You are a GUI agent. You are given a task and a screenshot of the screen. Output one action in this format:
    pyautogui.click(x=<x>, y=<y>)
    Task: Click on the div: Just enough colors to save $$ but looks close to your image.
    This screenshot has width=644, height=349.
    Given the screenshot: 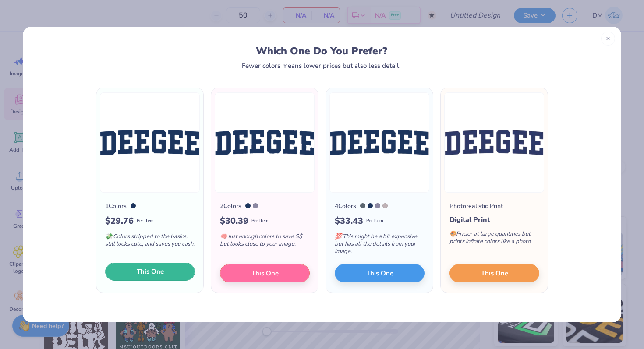 What is the action you would take?
    pyautogui.click(x=264, y=242)
    